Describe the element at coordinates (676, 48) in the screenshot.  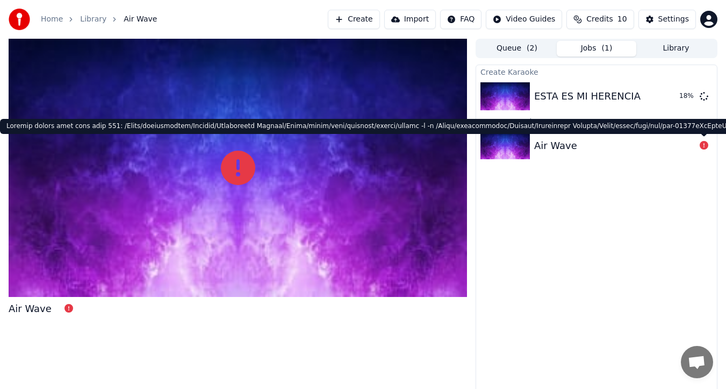
I see `button: Library` at that location.